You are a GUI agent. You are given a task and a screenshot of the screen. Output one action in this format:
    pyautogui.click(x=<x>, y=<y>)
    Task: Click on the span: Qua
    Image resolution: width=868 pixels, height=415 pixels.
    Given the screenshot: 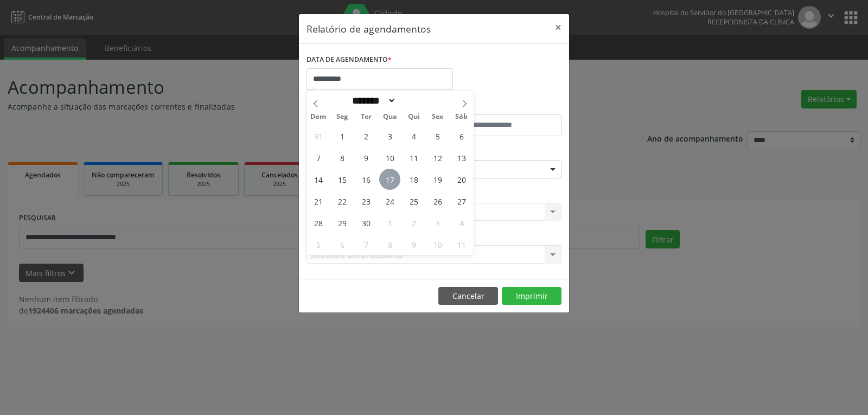 What is the action you would take?
    pyautogui.click(x=390, y=116)
    